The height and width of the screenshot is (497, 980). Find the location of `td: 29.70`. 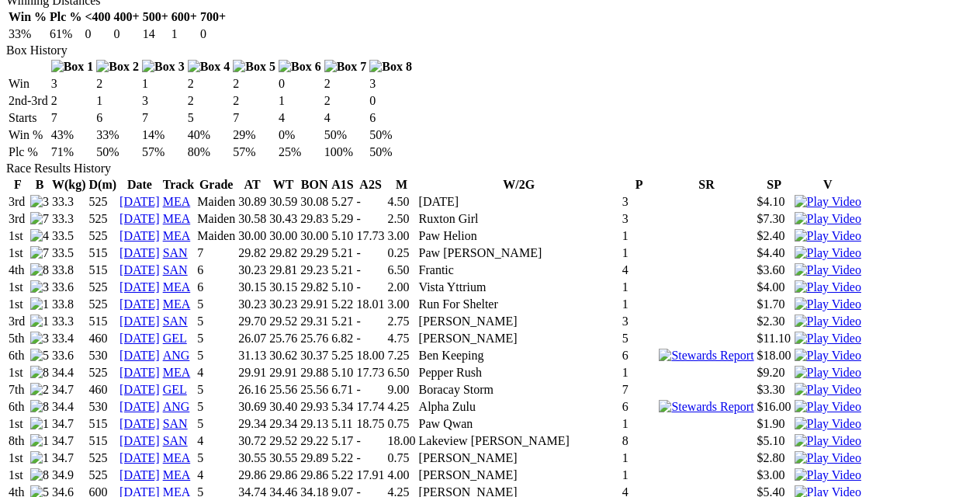

td: 29.70 is located at coordinates (252, 321).